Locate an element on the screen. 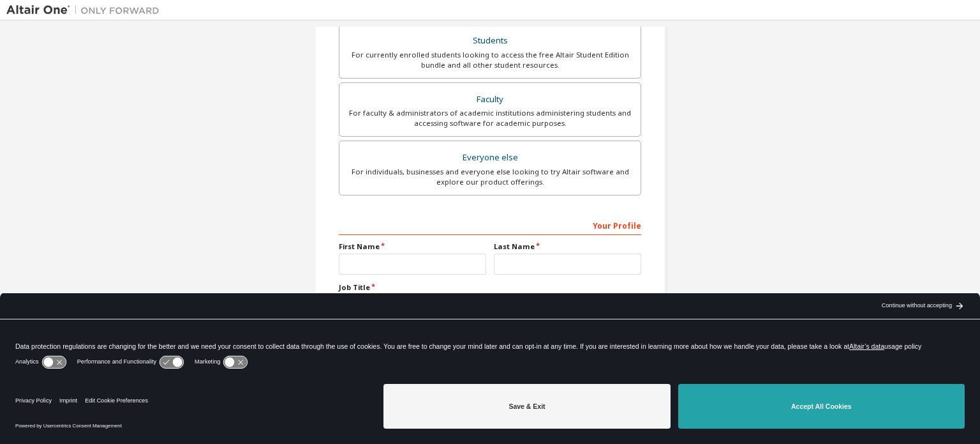 This screenshot has height=444, width=980. label: First Name is located at coordinates (412, 247).